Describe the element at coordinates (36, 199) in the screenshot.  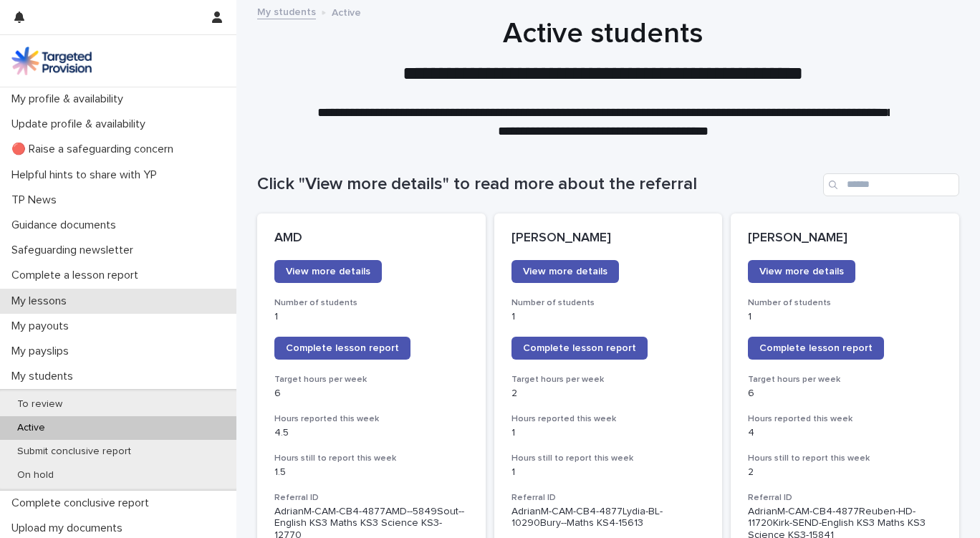
I see `p: TP News` at that location.